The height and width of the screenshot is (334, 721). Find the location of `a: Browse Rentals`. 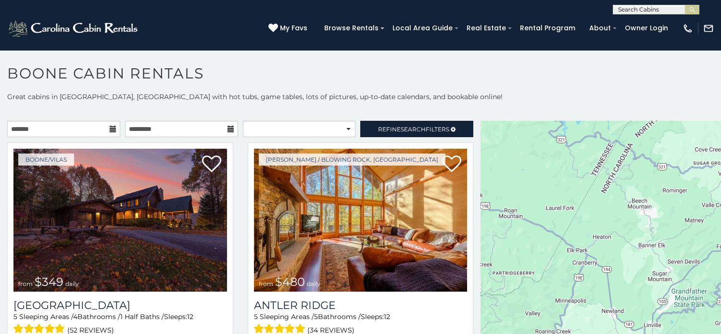

a: Browse Rentals is located at coordinates (351, 28).